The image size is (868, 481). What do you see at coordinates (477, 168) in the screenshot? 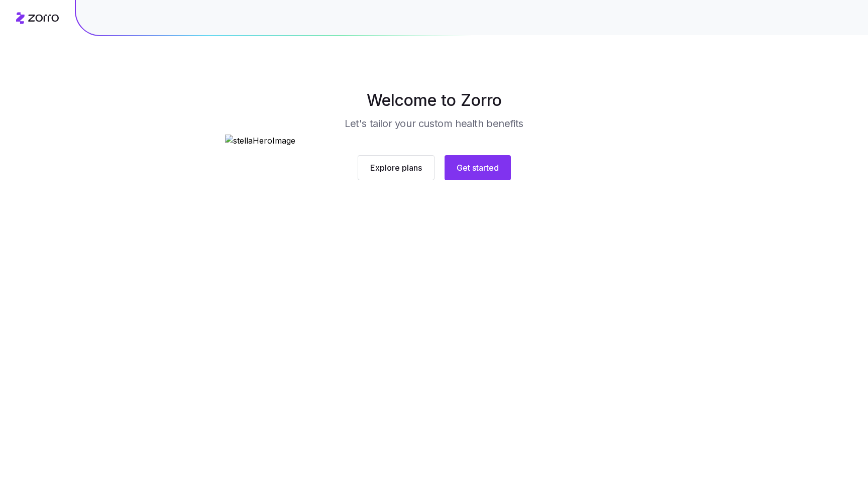
I see `button: Get started` at bounding box center [477, 168].